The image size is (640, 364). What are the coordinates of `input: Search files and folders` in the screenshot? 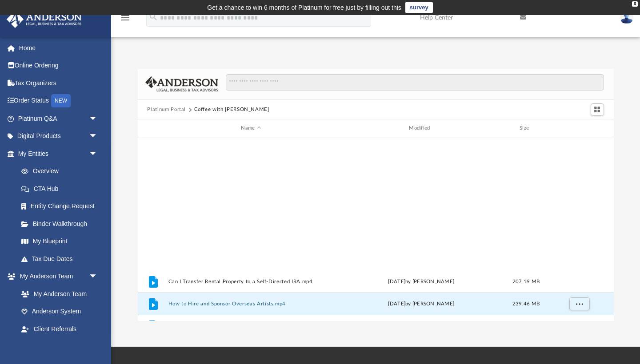 It's located at (414, 82).